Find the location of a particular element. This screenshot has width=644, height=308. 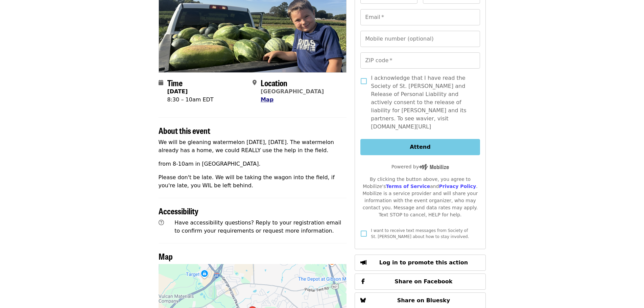

a: Terms of Service is located at coordinates (408, 186).